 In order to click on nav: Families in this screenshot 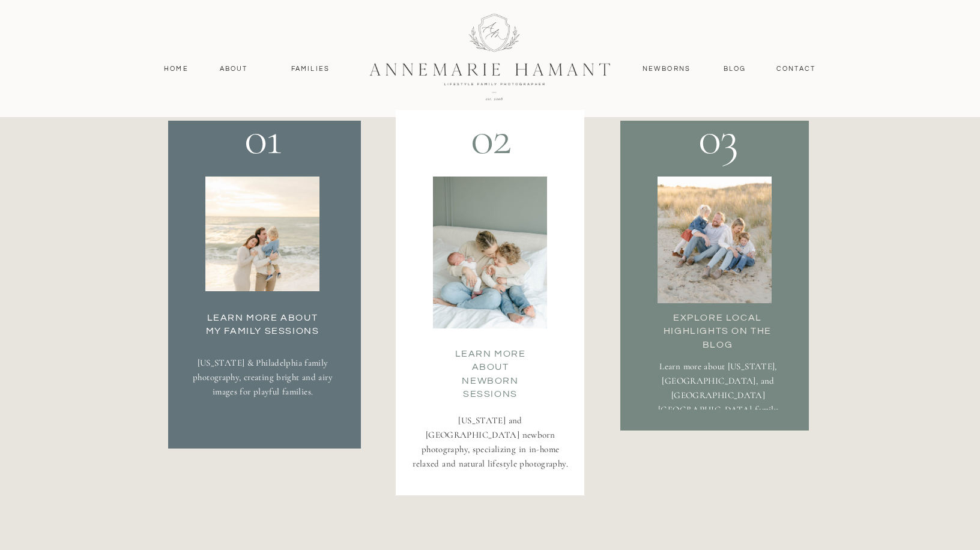, I will do `click(311, 69)`.